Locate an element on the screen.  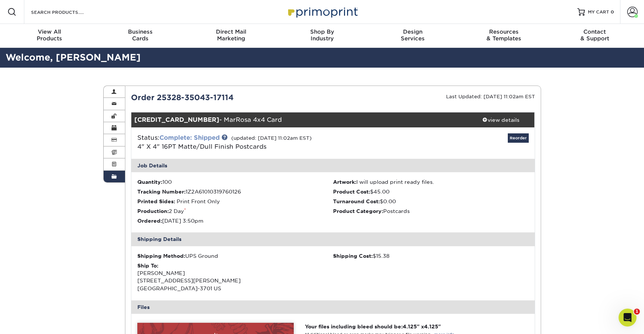
li: $45.00 is located at coordinates (431, 192).